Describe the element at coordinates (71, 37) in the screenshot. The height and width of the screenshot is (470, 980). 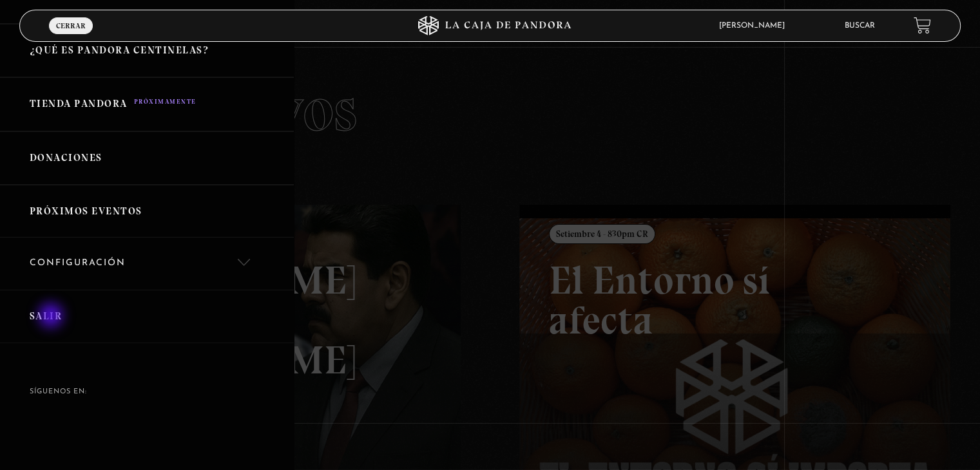
I see `span: Menu` at that location.